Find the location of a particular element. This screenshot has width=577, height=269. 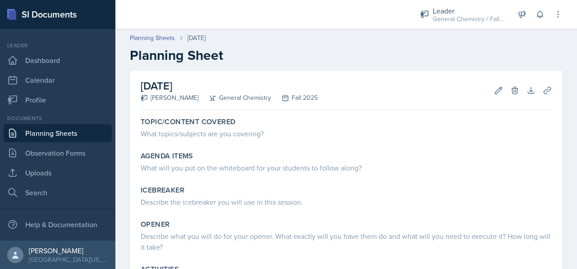

label: Icebreaker is located at coordinates (162, 191).